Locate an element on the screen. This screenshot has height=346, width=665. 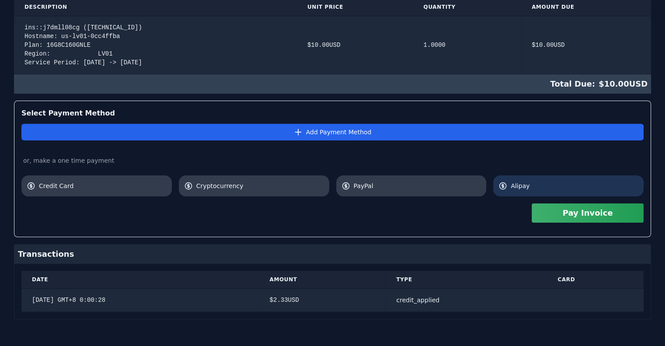
span: Credit Card is located at coordinates (103, 186).